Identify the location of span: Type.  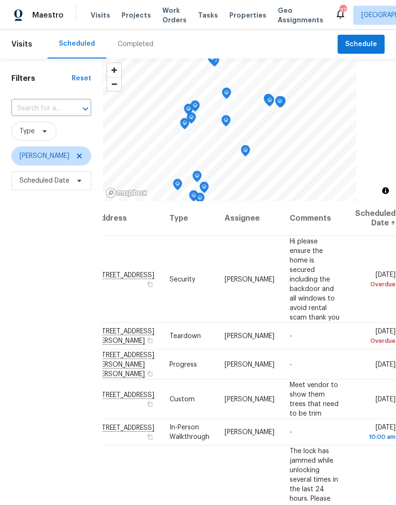
(27, 131).